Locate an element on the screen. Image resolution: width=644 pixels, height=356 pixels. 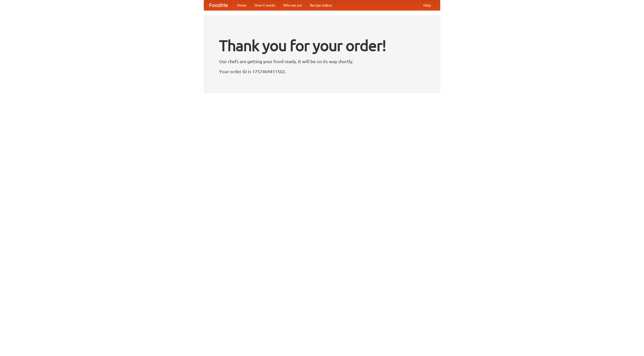
p: Your order ID is 1757469411502. is located at coordinates (322, 72).